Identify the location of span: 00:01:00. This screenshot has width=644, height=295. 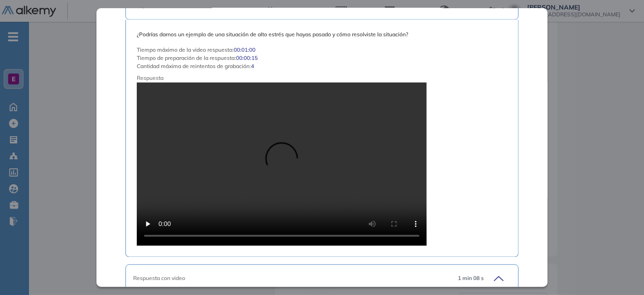
(244, 50).